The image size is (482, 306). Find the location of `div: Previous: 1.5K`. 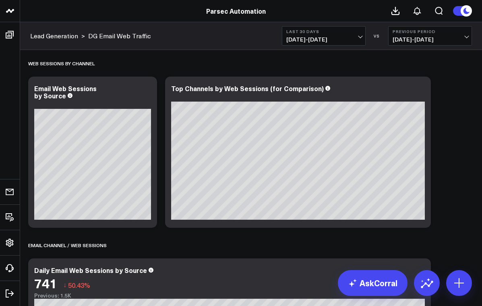

div: Previous: 1.5K is located at coordinates (229, 295).